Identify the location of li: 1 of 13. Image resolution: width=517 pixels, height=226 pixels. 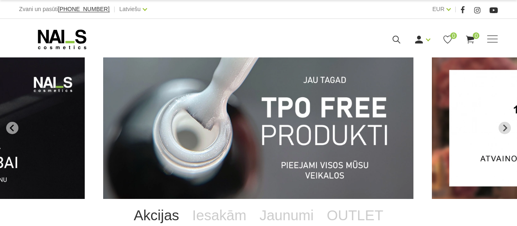
(258, 128).